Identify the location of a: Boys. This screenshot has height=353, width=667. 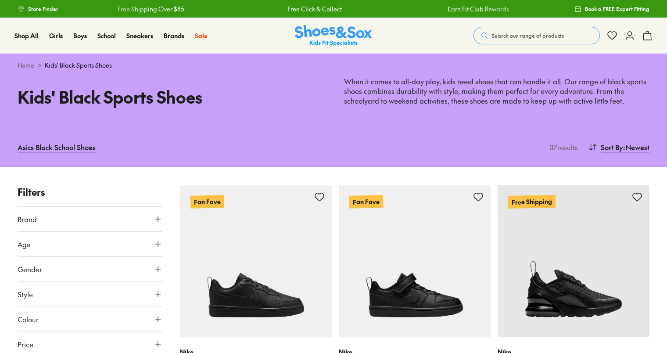
(80, 36).